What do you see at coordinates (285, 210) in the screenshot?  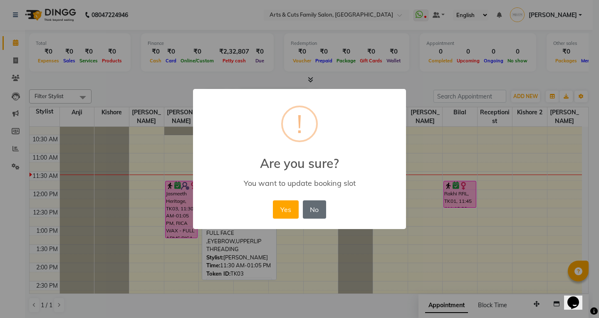 I see `button: Yes` at bounding box center [285, 210].